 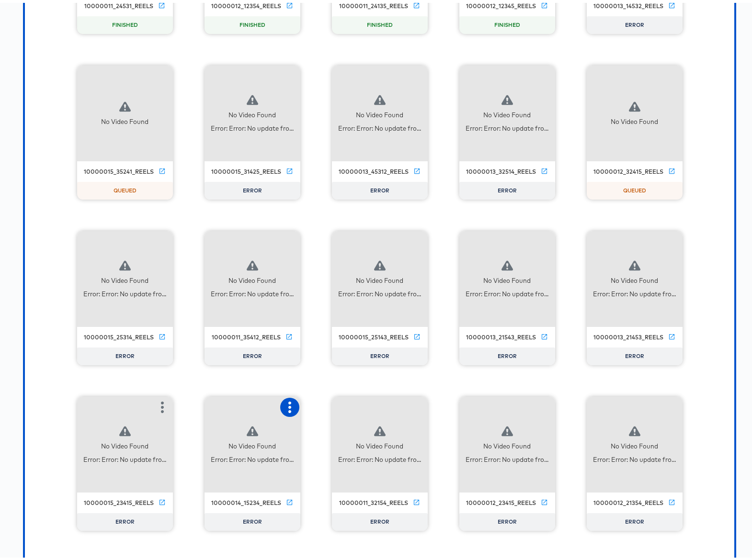 I want to click on div: 10000015_31425_reels, so click(x=246, y=169).